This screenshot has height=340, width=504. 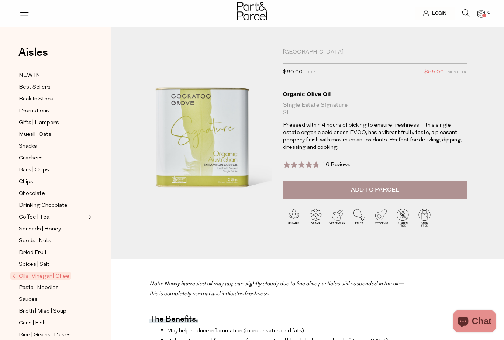 I want to click on a: Broth | Miso | Soup, so click(x=52, y=311).